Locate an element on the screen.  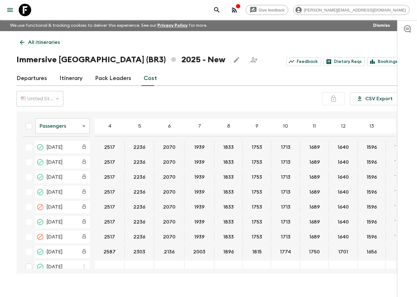
div: 06 Dec 2025; 9 is located at coordinates (257, 237).